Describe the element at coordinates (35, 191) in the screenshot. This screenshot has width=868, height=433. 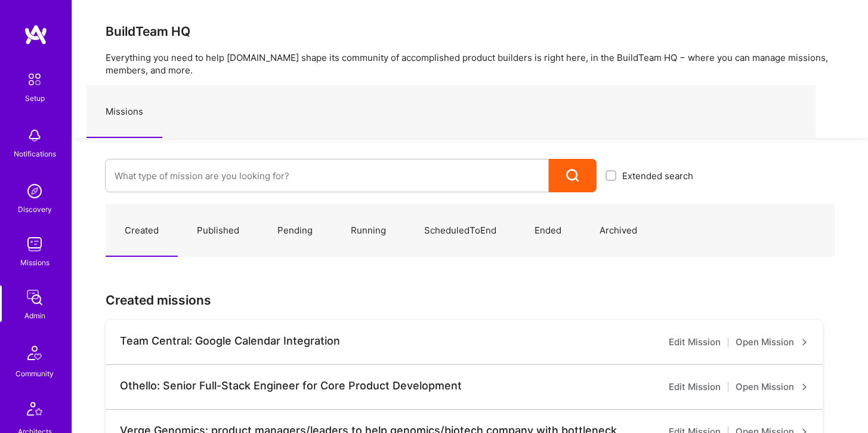
I see `img: discovery` at that location.